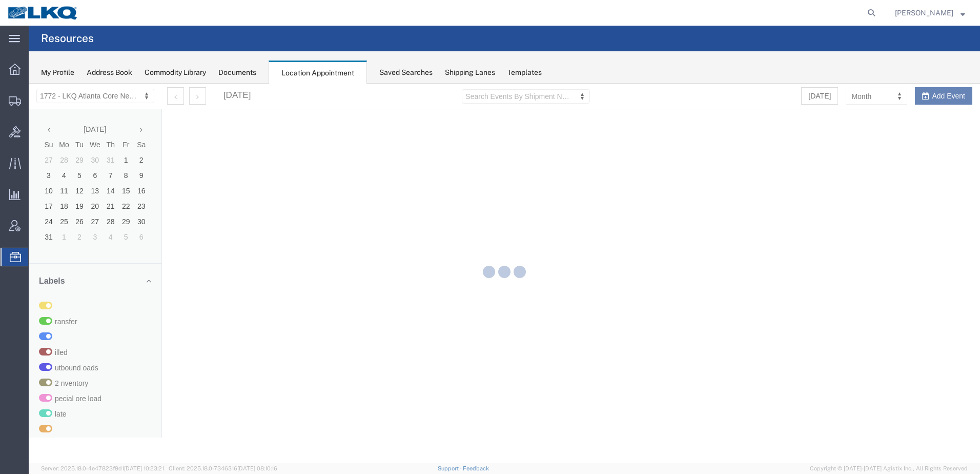 The height and width of the screenshot is (474, 980). I want to click on span: Server: 2025.18.0-4e47823f9d1, so click(102, 468).